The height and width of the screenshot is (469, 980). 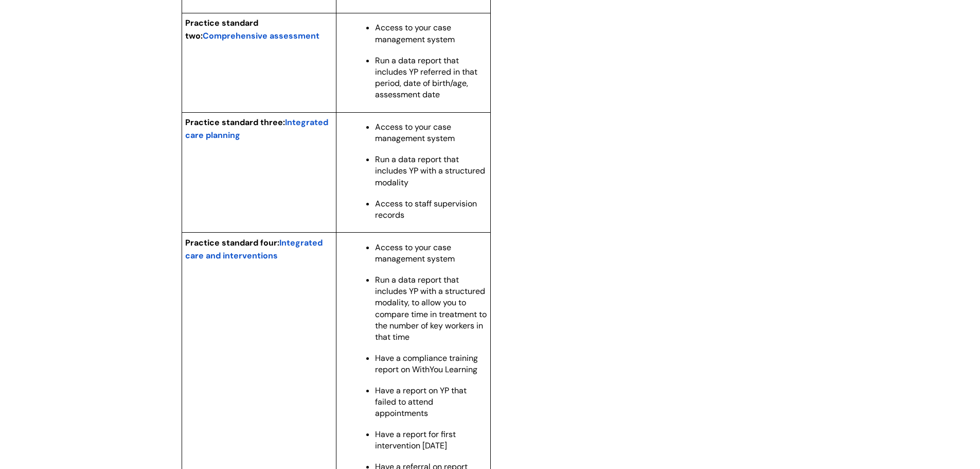 What do you see at coordinates (261, 35) in the screenshot?
I see `a: Comprehensive assessment` at bounding box center [261, 35].